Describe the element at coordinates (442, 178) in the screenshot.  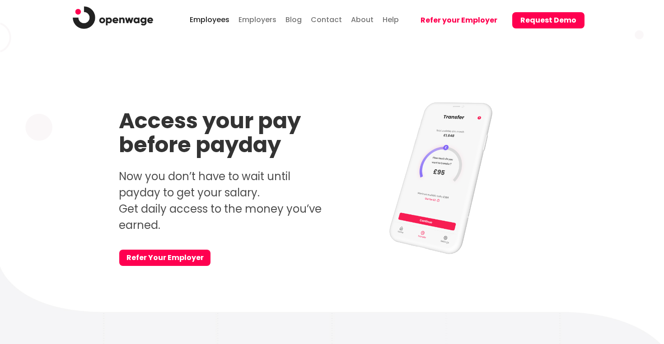
I see `img: Access your pay before payday` at that location.